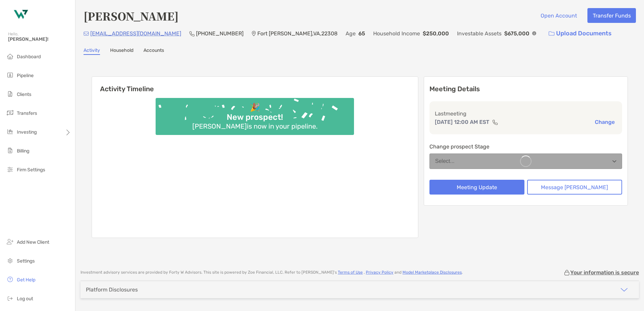  Describe the element at coordinates (612, 15) in the screenshot. I see `button: Transfer Funds` at that location.